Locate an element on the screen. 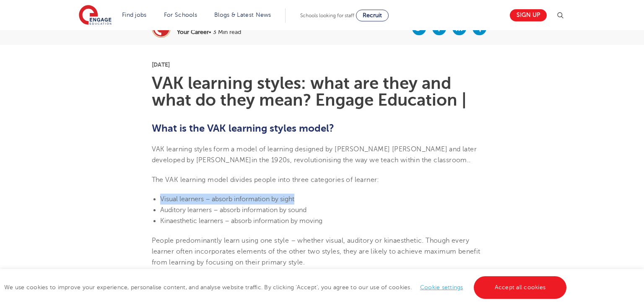  a: Accept all cookies is located at coordinates (520, 288).